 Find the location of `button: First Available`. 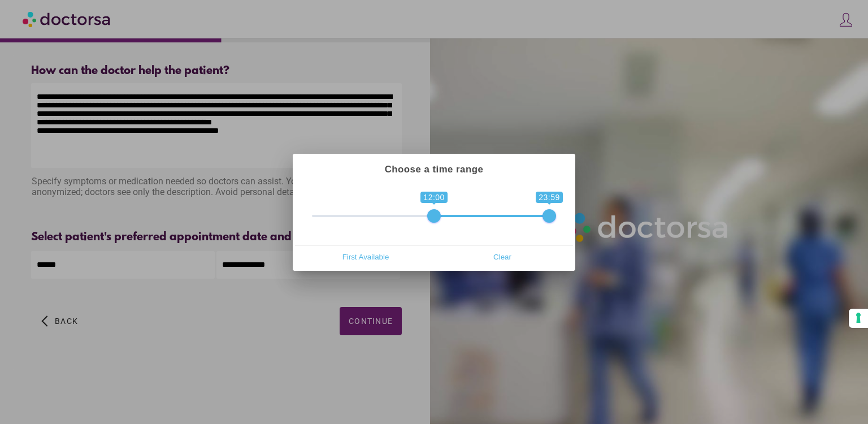

button: First Available is located at coordinates (366, 257).